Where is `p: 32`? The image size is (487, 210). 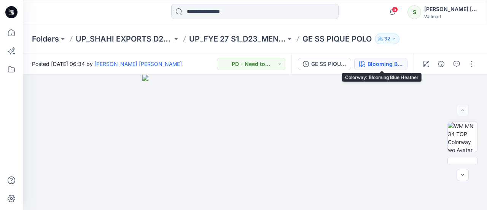
p: 32 is located at coordinates (387, 39).